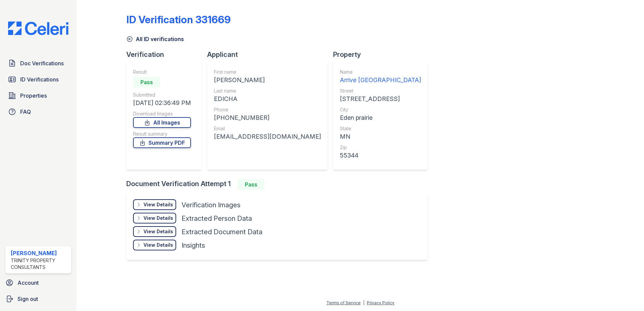 Image resolution: width=644 pixels, height=311 pixels. What do you see at coordinates (222, 232) in the screenshot?
I see `div: Extracted Document Data` at bounding box center [222, 232].